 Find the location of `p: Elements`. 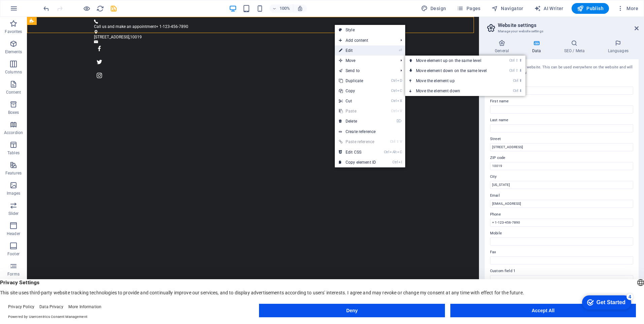

p: Elements is located at coordinates (13, 52).